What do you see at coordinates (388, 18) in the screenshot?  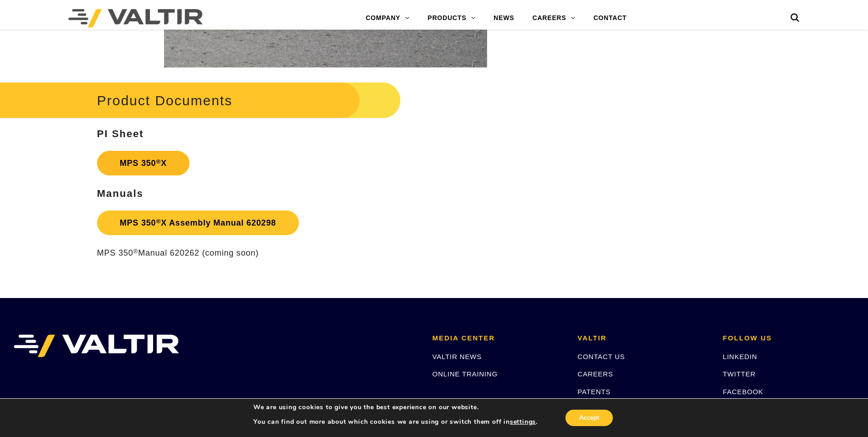 I see `a: COMPANY` at bounding box center [388, 18].